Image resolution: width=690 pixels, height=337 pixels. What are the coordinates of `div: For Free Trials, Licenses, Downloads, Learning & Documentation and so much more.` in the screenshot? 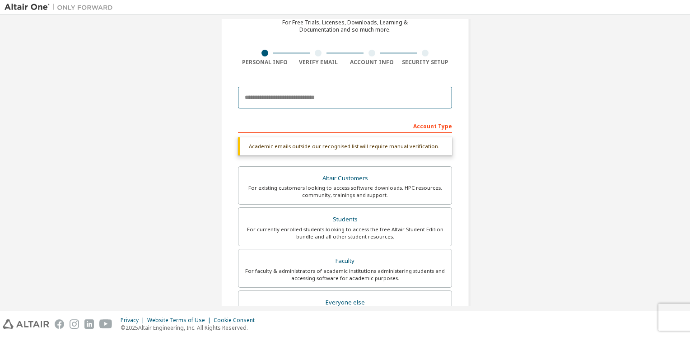 It's located at (345, 26).